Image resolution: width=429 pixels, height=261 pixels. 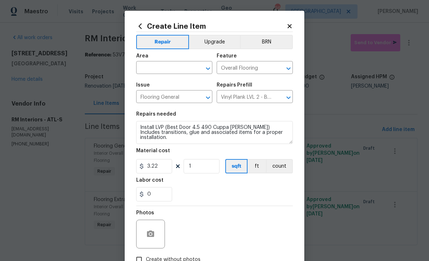 What do you see at coordinates (143, 85) in the screenshot?
I see `h5: Issue` at bounding box center [143, 85].